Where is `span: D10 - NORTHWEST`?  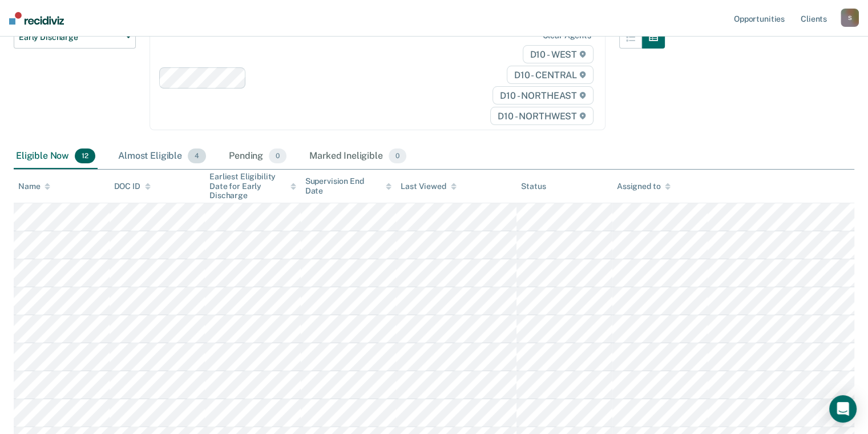
span: D10 - NORTHWEST is located at coordinates (542, 116).